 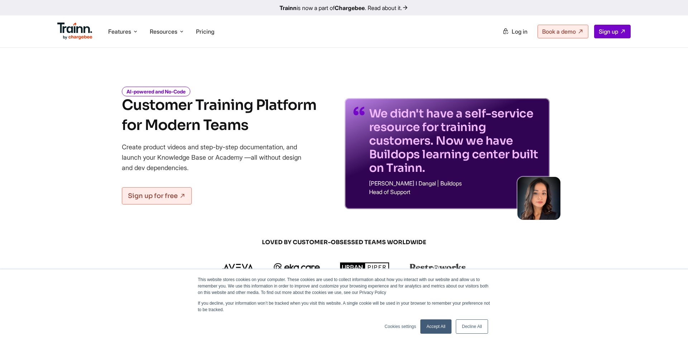 What do you see at coordinates (455, 141) in the screenshot?
I see `p: We didn't have a self-service resource for training customers. Now we have Buildops learning cent...` at bounding box center [455, 141].